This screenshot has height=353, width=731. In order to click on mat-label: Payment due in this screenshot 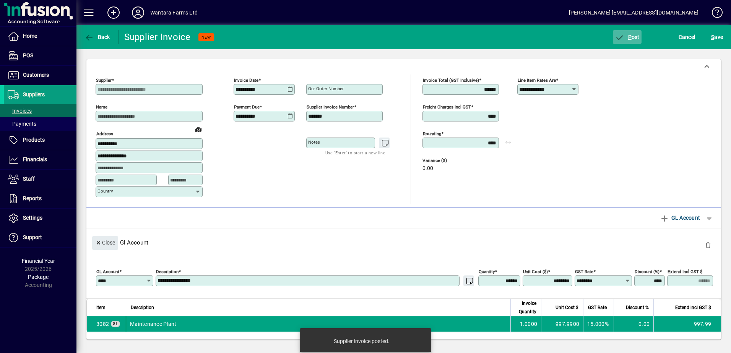, I will do `click(247, 107)`.